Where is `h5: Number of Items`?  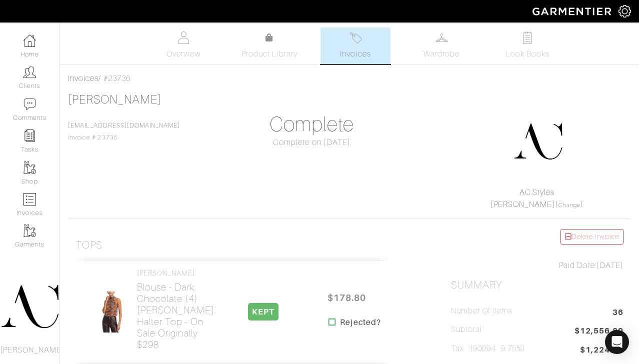 h5: Number of Items is located at coordinates (482, 311).